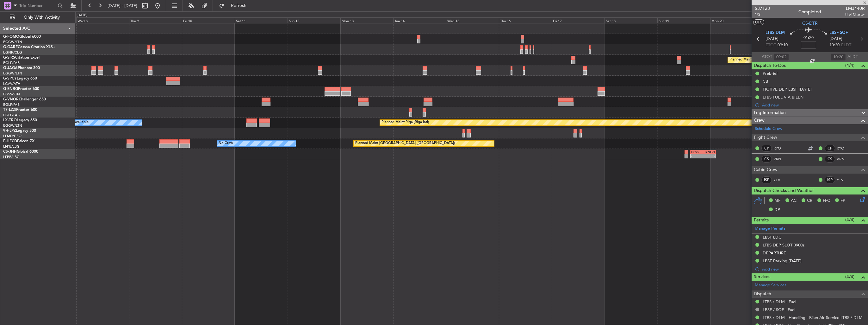 The image size is (868, 325). Describe the element at coordinates (853, 57) in the screenshot. I see `span: ALDT` at that location.